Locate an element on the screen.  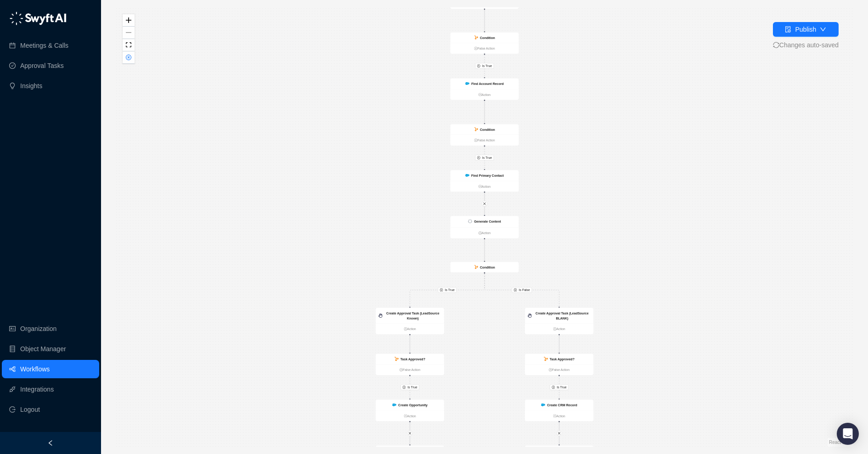
span: left is located at coordinates (50, 443).